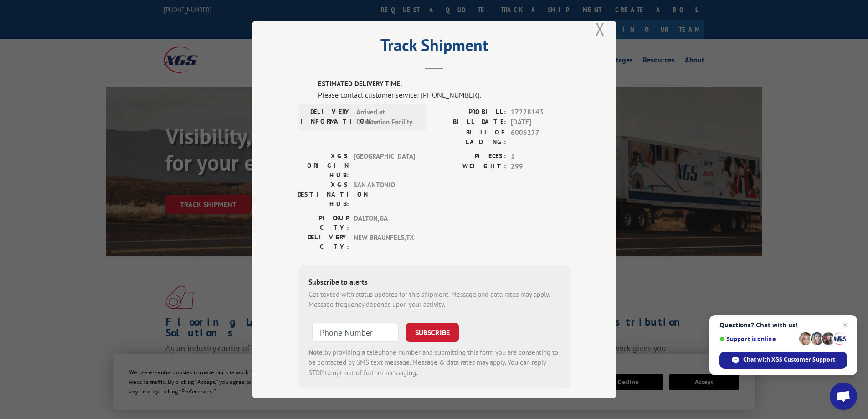  Describe the element at coordinates (356, 333) in the screenshot. I see `input: Phone Number` at that location.